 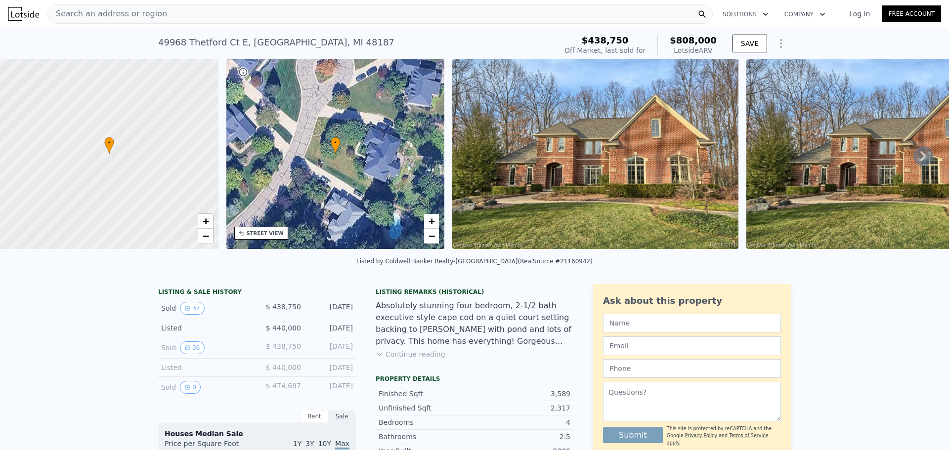 What do you see at coordinates (748, 435) in the screenshot?
I see `a: Terms of Service` at bounding box center [748, 435].